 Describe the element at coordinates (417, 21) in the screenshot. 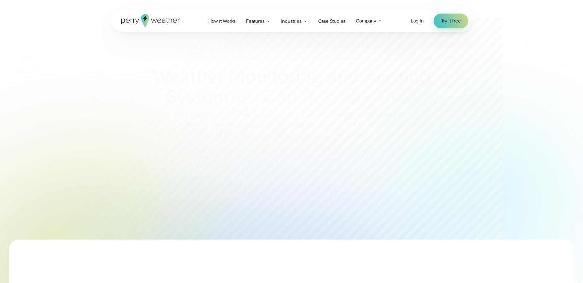

I see `span: Log in` at that location.